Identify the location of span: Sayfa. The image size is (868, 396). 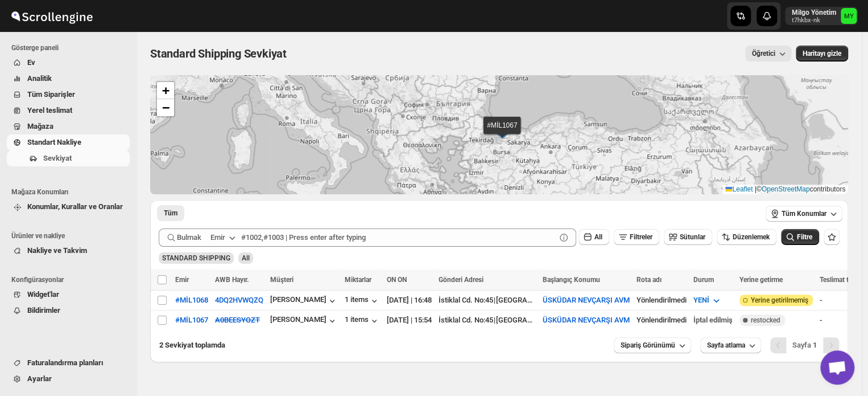
(804, 345).